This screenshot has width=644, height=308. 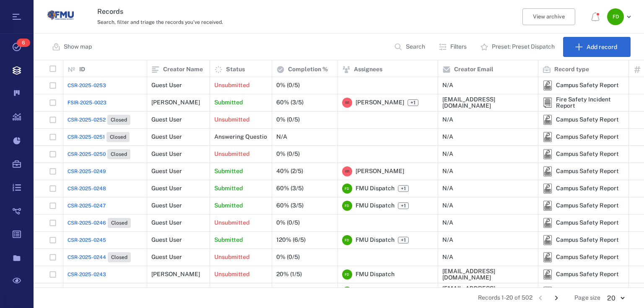 I want to click on nav: pagination navigation, so click(x=548, y=298).